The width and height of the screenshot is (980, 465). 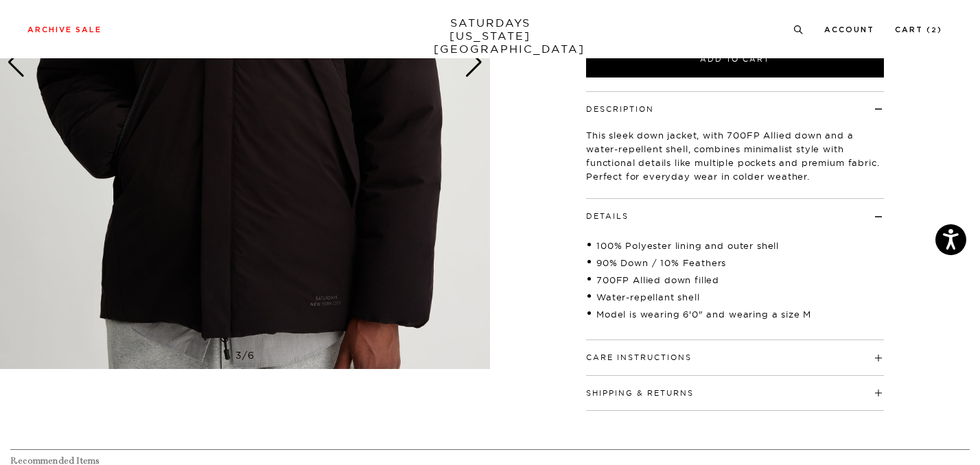 What do you see at coordinates (918, 30) in the screenshot?
I see `a: Cart (2)` at bounding box center [918, 30].